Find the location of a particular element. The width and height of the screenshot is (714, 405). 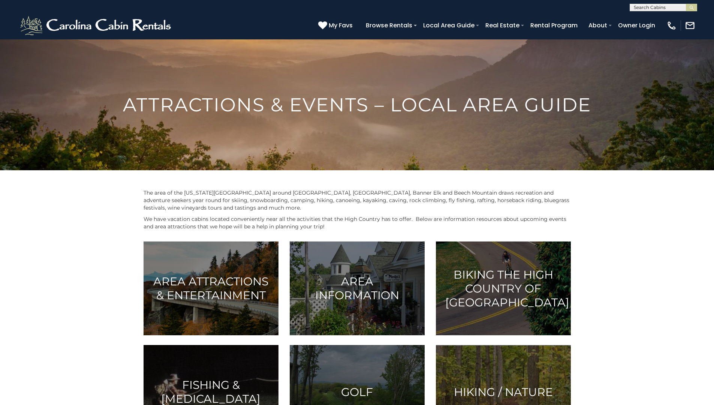

h3: Area Information is located at coordinates (357, 288).